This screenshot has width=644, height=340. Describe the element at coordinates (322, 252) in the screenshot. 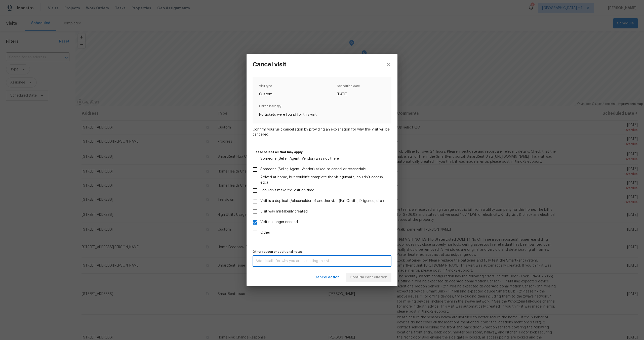

I see `label: Other reason or additional notes` at that location.